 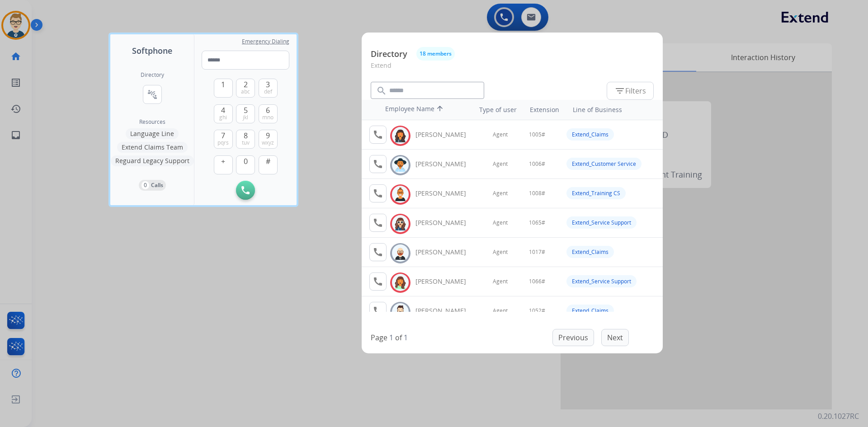 I want to click on span: 3, so click(x=268, y=84).